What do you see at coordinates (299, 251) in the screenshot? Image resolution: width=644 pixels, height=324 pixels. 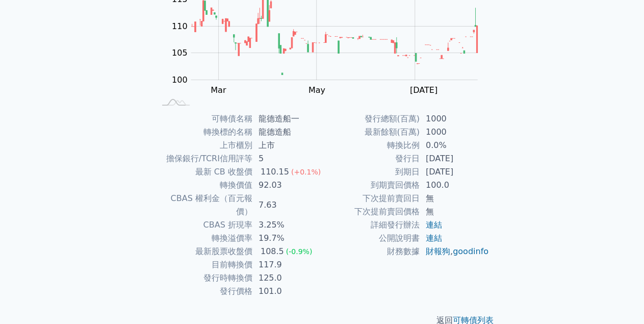 I see `span: (-0.9%)` at bounding box center [299, 251].